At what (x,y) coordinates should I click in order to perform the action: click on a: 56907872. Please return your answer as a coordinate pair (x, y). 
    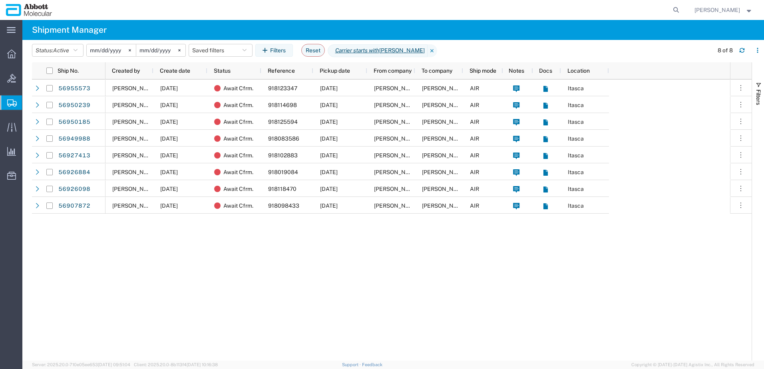
    Looking at the image, I should click on (74, 206).